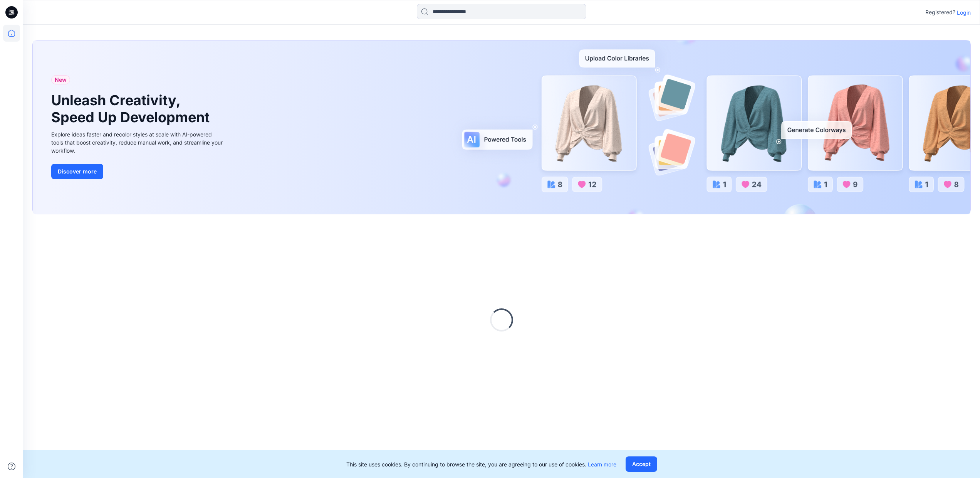 This screenshot has width=980, height=478. Describe the element at coordinates (940, 12) in the screenshot. I see `p: Registered?` at that location.